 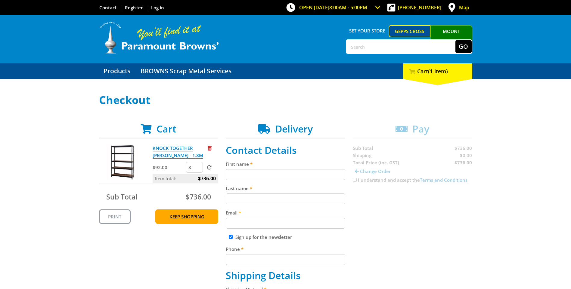 I want to click on input: Please enter your email address., so click(x=285, y=223).